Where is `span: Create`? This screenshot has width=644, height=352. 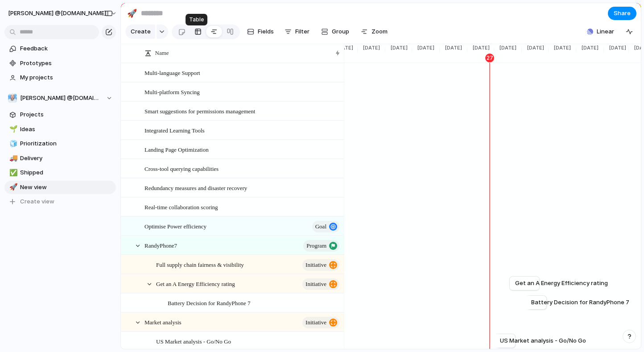 span: Create is located at coordinates (141, 31).